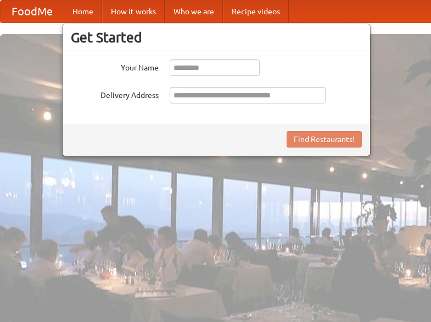 The height and width of the screenshot is (322, 431). I want to click on a: FoodMe, so click(32, 12).